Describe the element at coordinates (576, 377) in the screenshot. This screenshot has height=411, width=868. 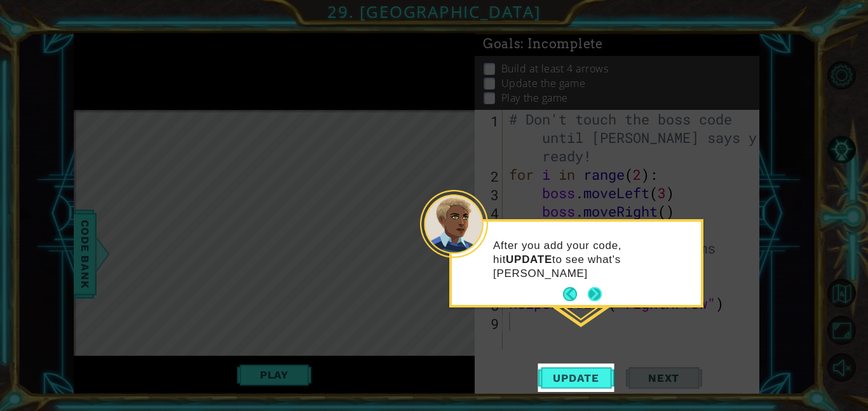
I see `button: Update` at that location.